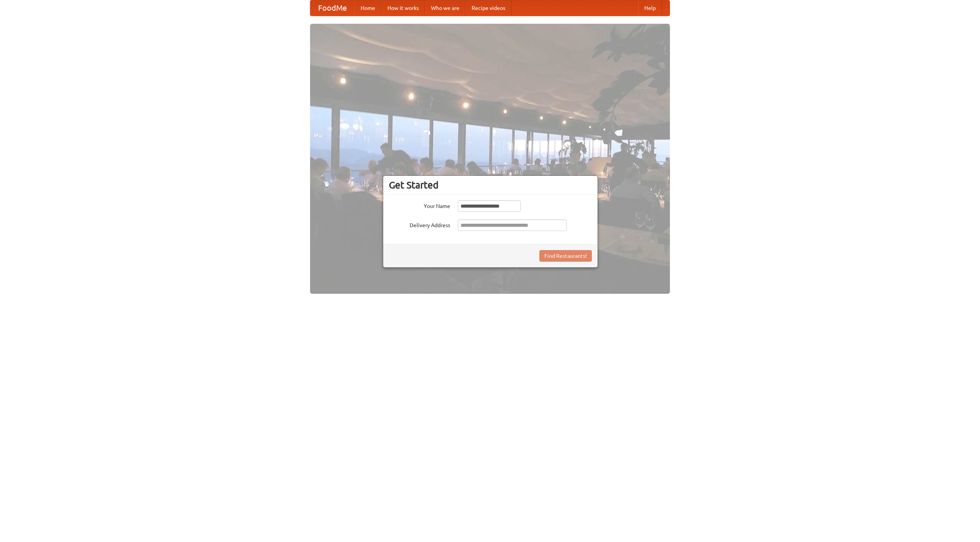 The image size is (980, 542). Describe the element at coordinates (332, 8) in the screenshot. I see `a: FoodMe` at that location.